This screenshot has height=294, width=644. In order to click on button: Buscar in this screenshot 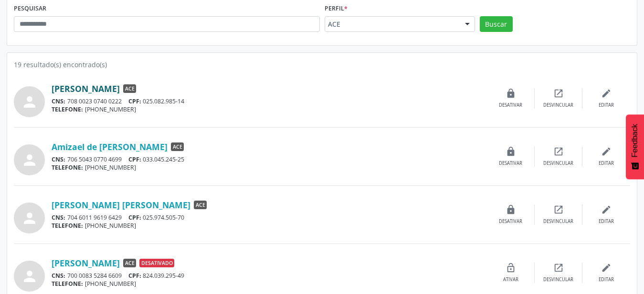, I will do `click(496, 24)`.